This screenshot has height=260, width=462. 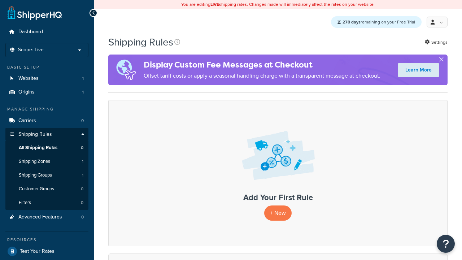 I want to click on img: duties-banner-06bc72dcb5fe05cb3f9472aba00be2ae8eb53ab6f0d8bb03d382ba314ac3c341.png, so click(x=126, y=70).